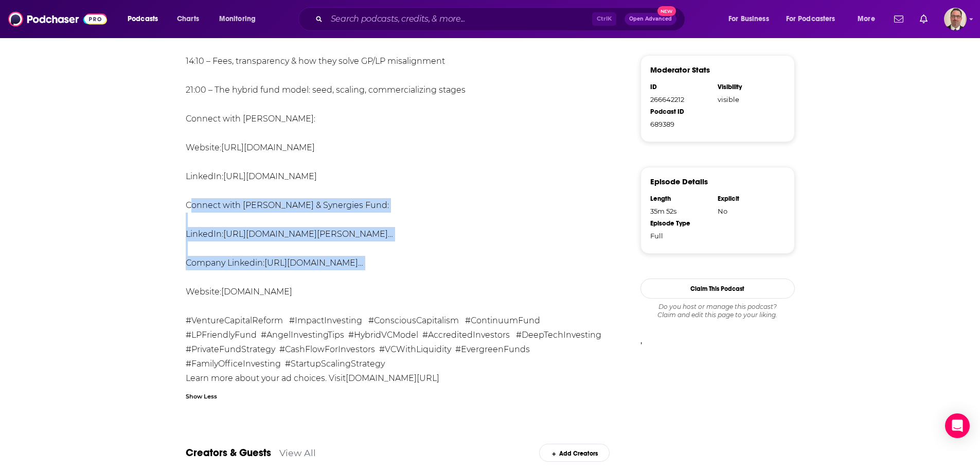 This screenshot has width=980, height=469. Describe the element at coordinates (955, 19) in the screenshot. I see `button: Show profile menu` at that location.